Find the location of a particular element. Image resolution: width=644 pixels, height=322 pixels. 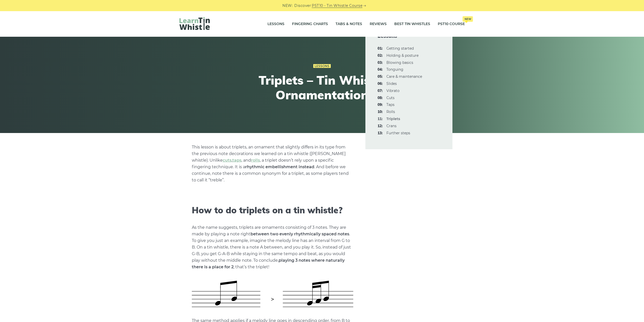

h2: How to do triplets on a tin whistle? is located at coordinates (273, 210).